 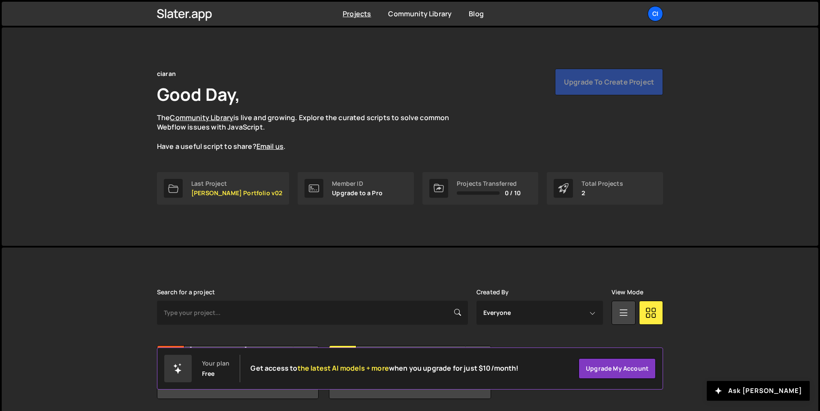 What do you see at coordinates (357, 183) in the screenshot?
I see `div: Member ID` at bounding box center [357, 183].